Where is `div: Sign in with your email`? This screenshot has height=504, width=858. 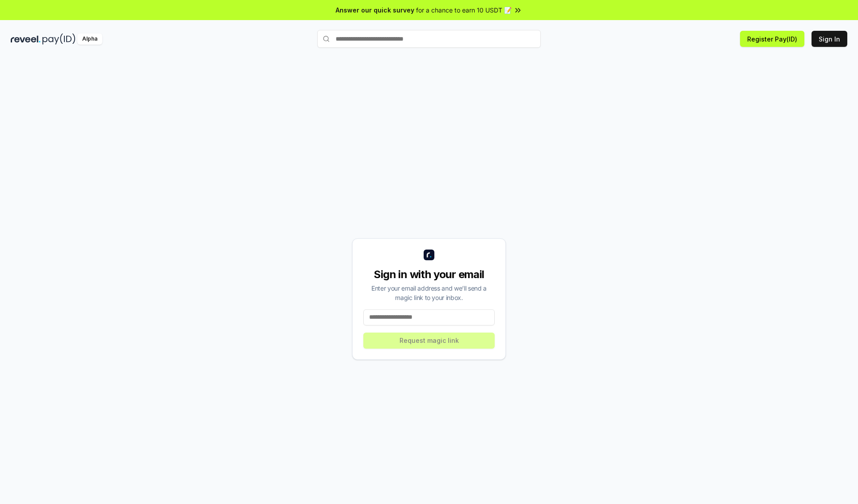 div: Sign in with your email is located at coordinates (429, 274).